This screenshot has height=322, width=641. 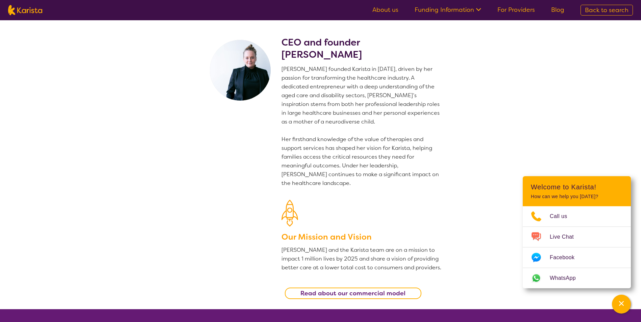 I want to click on span: Back to search, so click(x=606, y=10).